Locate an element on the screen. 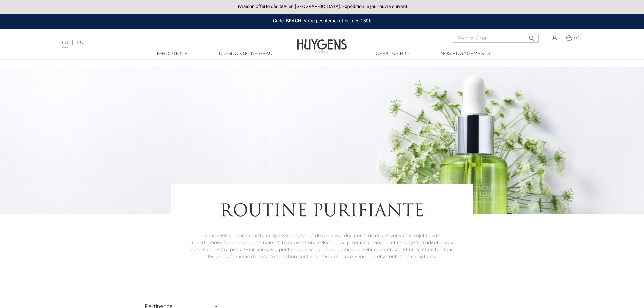 The width and height of the screenshot is (644, 308). a: Officine Bio is located at coordinates (392, 53).